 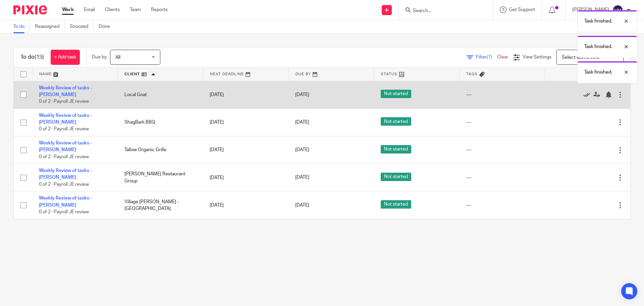 I want to click on a: Mark as done, so click(x=588, y=95).